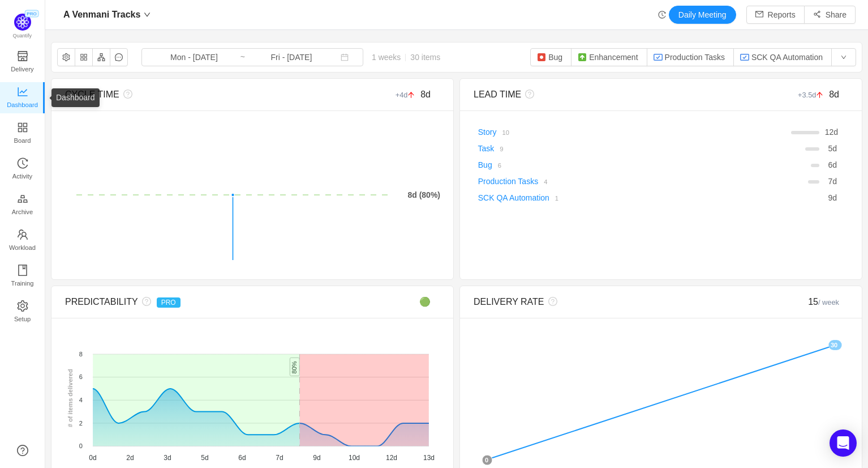  What do you see at coordinates (557, 198) in the screenshot?
I see `small: 1` at bounding box center [557, 198].